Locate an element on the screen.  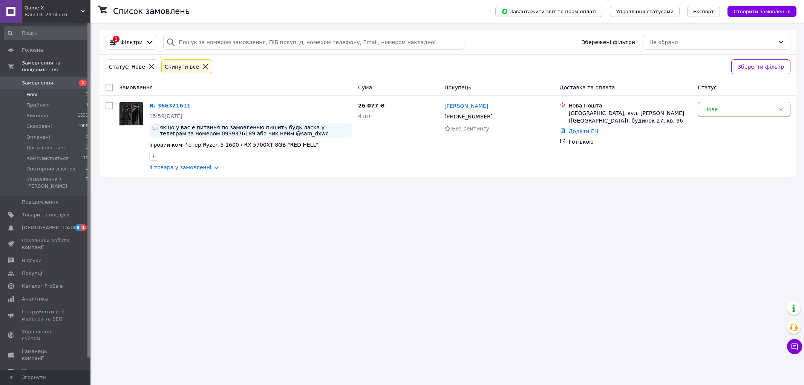
span: Фільтри is located at coordinates (131, 42).